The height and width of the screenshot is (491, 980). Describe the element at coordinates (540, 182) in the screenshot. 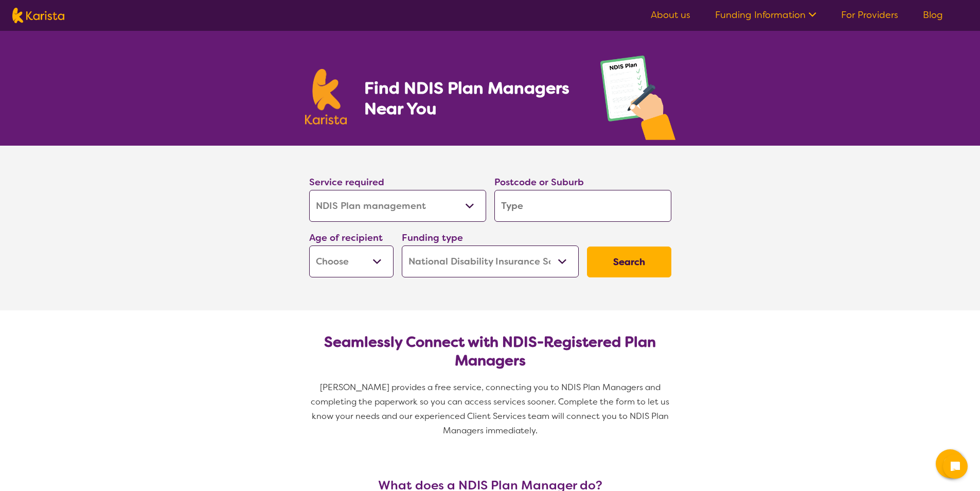

I see `label: Postcode or Suburb` at that location.